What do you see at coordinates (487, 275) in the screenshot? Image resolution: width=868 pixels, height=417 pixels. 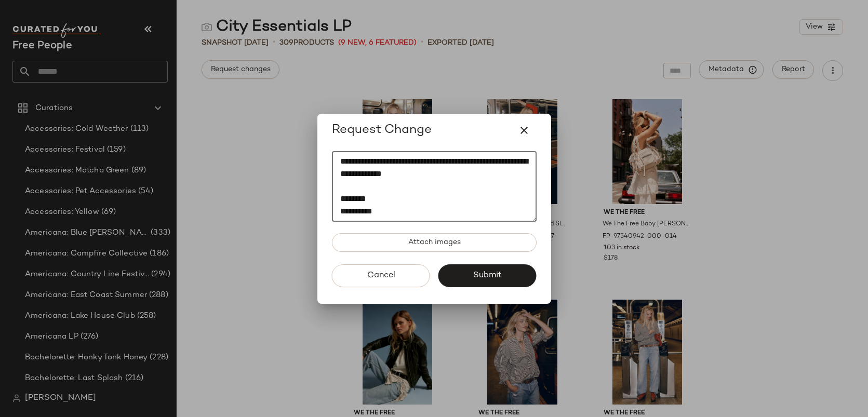 I see `button: Submit` at bounding box center [487, 275].